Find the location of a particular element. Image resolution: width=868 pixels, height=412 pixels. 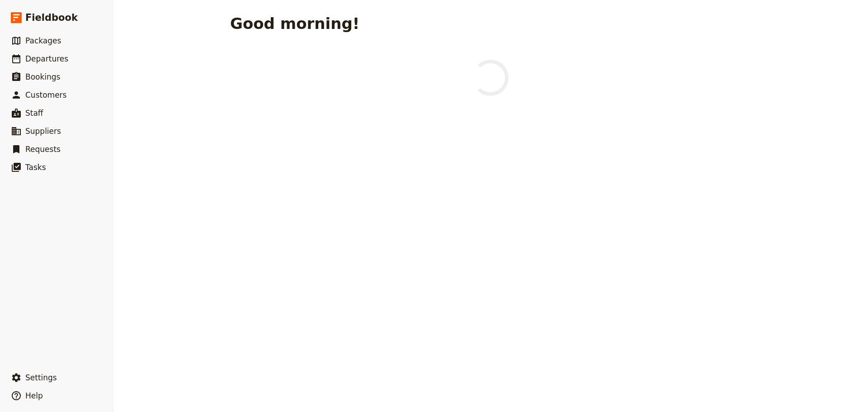

span: Departures is located at coordinates (47, 59).